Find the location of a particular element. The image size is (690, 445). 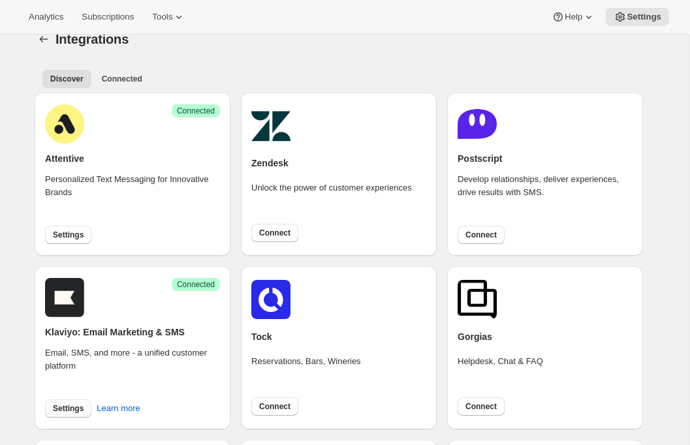

button: Analytics is located at coordinates (46, 17).